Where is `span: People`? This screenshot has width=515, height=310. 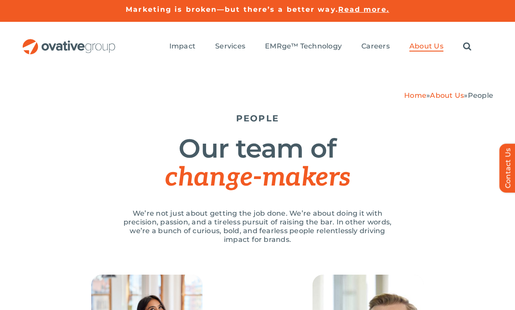
span: People is located at coordinates (480, 95).